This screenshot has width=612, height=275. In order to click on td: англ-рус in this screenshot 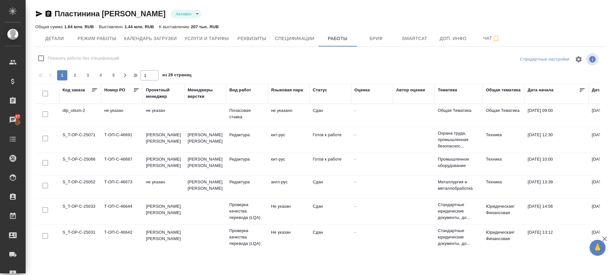, I will do `click(289, 187)`.